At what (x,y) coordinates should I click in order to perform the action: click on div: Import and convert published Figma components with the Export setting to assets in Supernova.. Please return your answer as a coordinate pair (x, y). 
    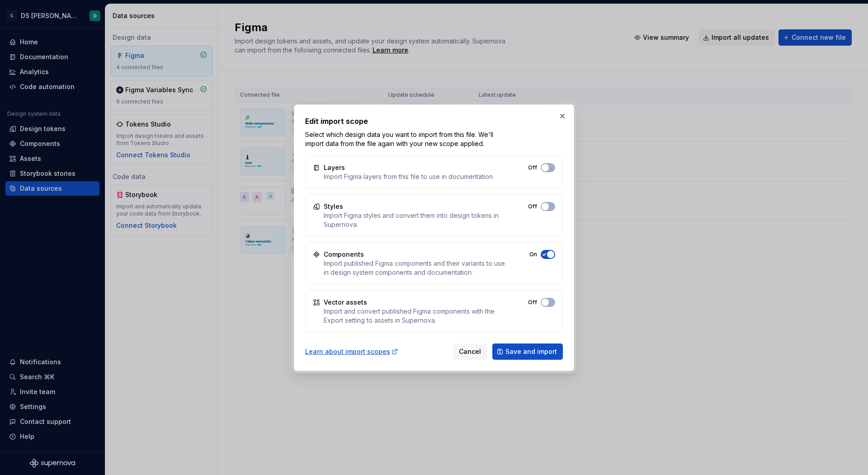
    Looking at the image, I should click on (414, 315).